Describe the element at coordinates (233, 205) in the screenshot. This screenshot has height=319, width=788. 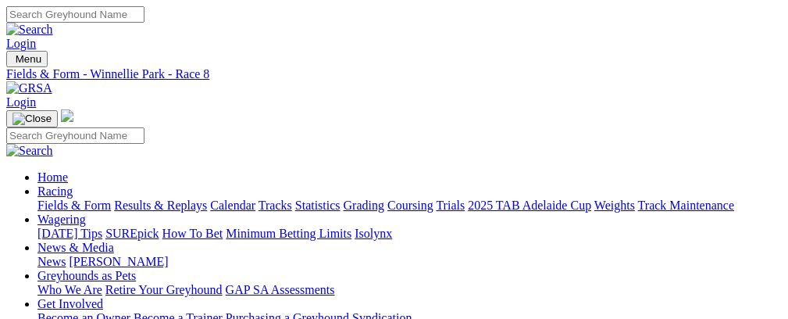
I see `a: Calendar` at that location.